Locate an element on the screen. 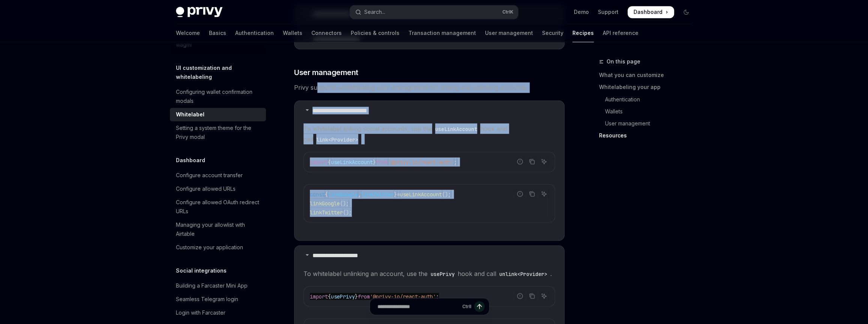  div: Customize your application is located at coordinates (210, 247).